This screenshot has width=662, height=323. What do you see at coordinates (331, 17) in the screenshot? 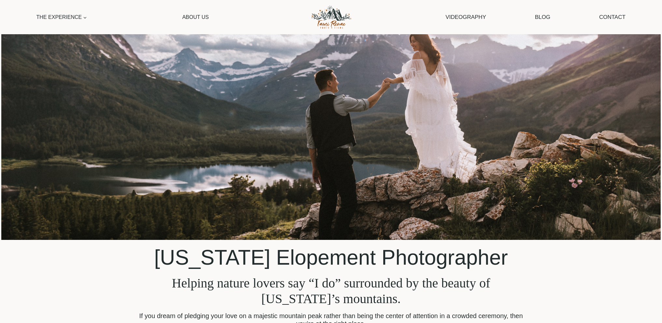
I see `img: Tami Renae Photo & Films Logo` at bounding box center [331, 17].